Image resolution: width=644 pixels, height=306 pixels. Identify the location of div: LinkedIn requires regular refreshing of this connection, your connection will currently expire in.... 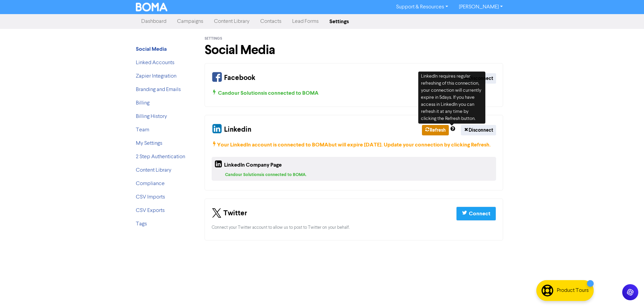
(452, 97).